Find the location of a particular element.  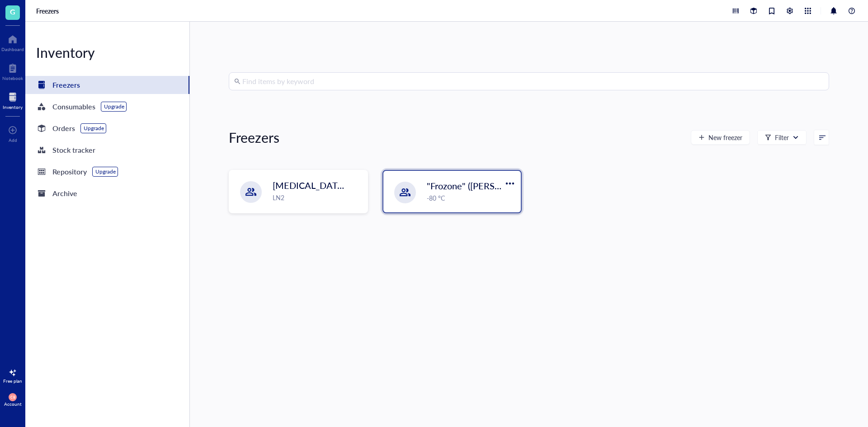

a: Stock tracker is located at coordinates (107, 150).